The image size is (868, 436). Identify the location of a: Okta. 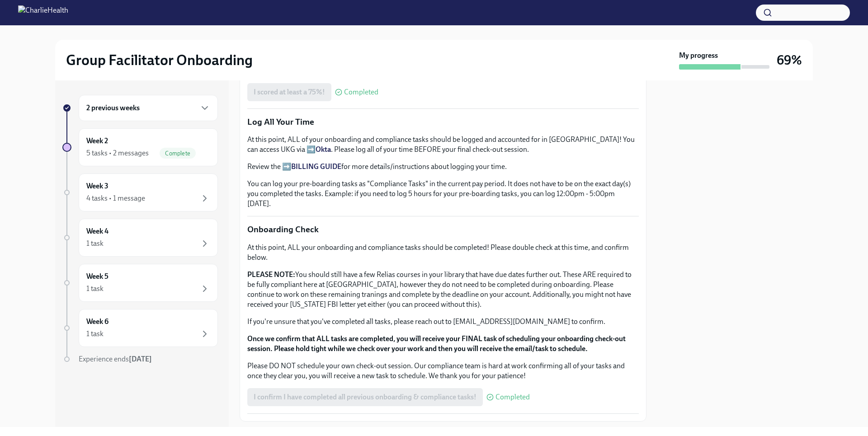
(323, 149).